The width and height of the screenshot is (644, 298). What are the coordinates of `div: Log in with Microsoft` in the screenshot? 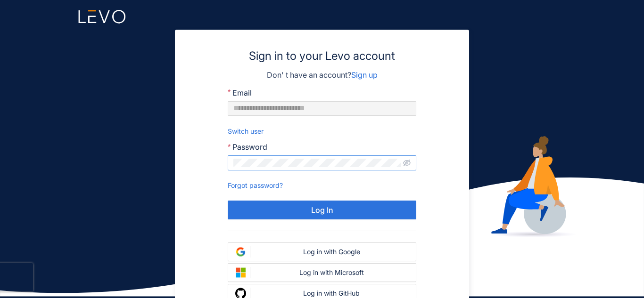 It's located at (331, 273).